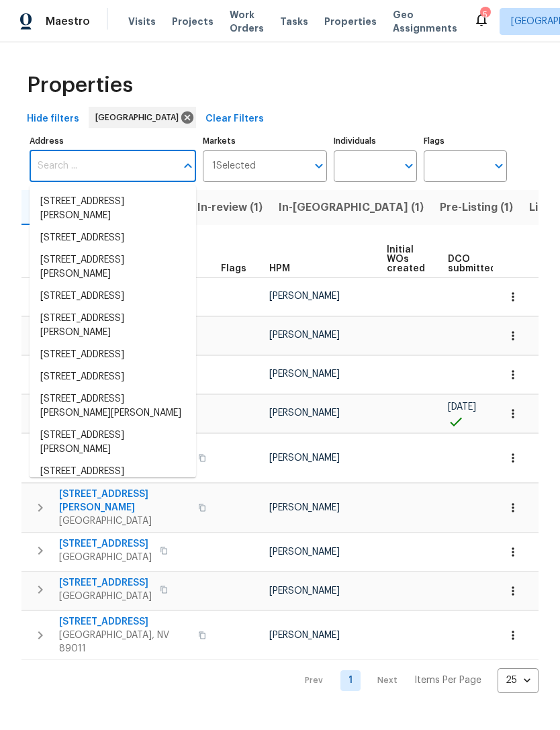 The width and height of the screenshot is (560, 730). I want to click on span: Pre-Listing (1), so click(476, 208).